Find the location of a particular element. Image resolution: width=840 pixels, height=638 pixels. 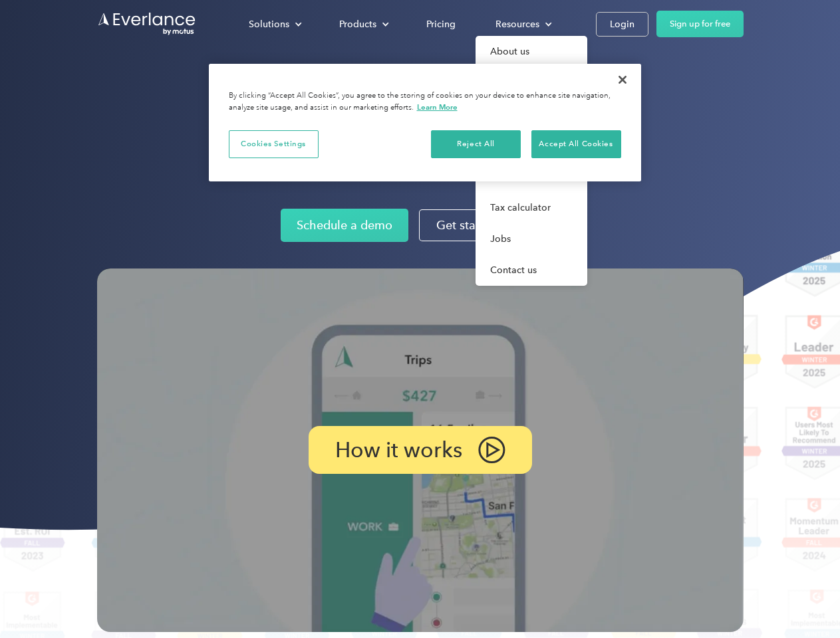

div: Privacy is located at coordinates (425, 123).